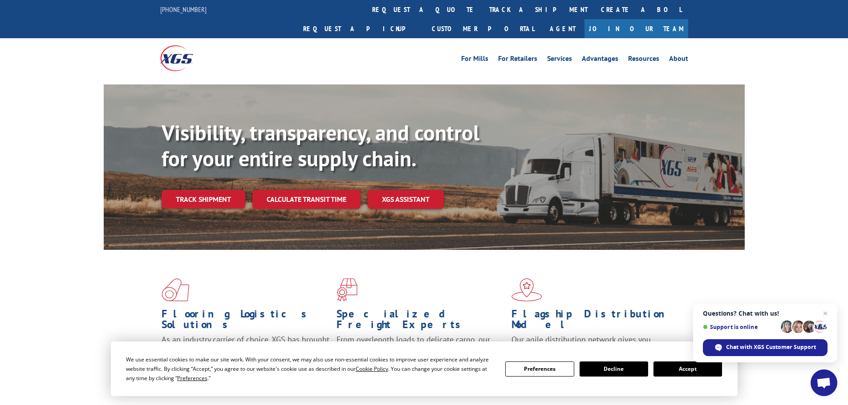 The width and height of the screenshot is (848, 405). I want to click on span: Close chat, so click(825, 314).